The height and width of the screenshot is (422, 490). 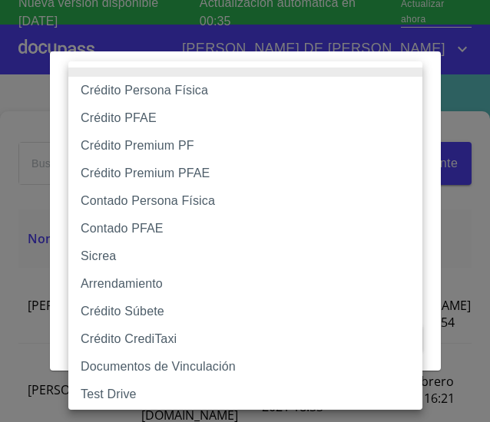 I want to click on li: Crédito Premium PFAE, so click(x=251, y=174).